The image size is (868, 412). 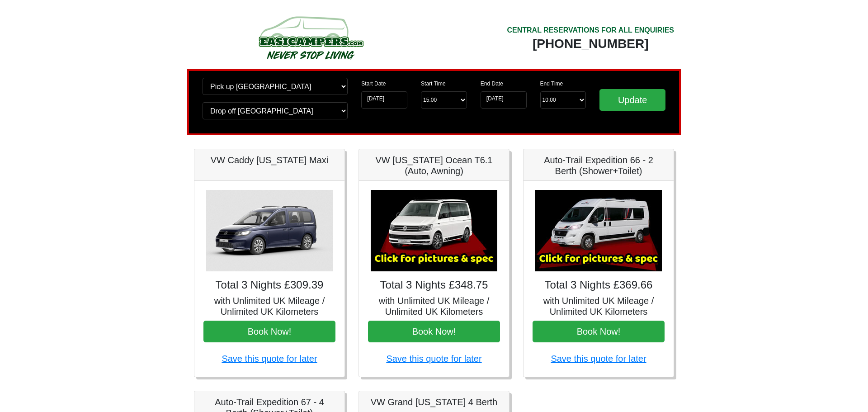 I want to click on img: VW California Ocean T6.1 (Auto, Awning), so click(x=434, y=230).